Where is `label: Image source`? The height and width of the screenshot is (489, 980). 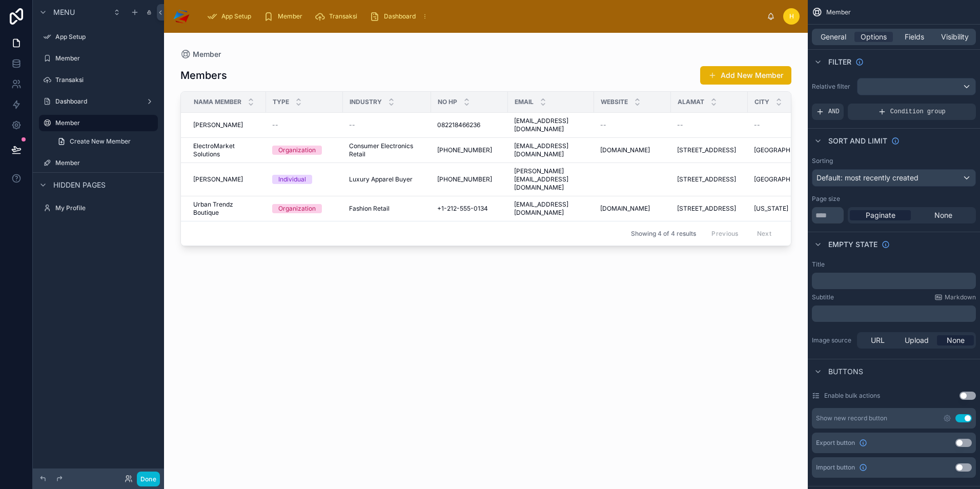 label: Image source is located at coordinates (833, 340).